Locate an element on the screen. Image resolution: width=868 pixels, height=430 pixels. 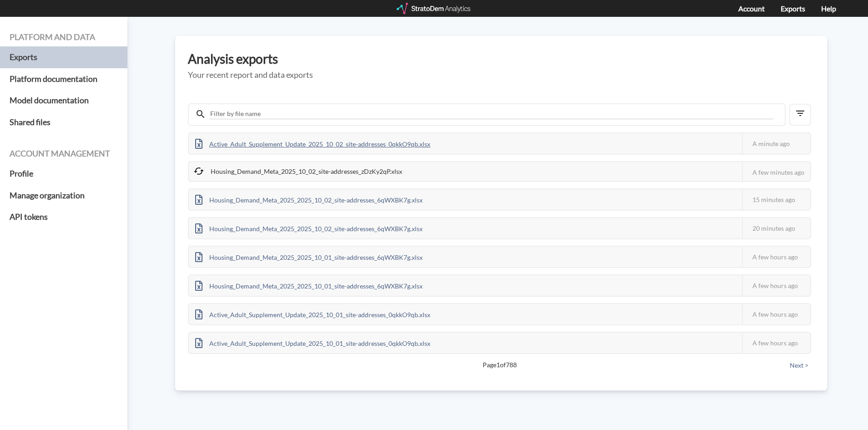
input: Filter by file name is located at coordinates (492, 113).